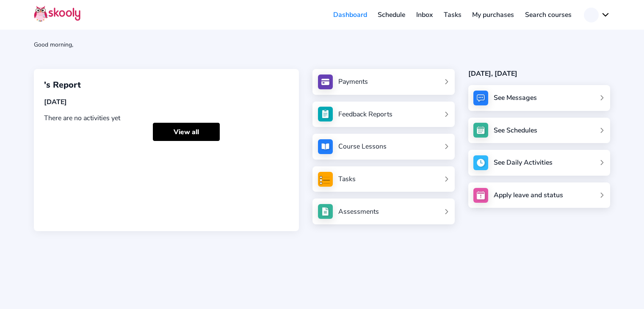  Describe the element at coordinates (57, 13) in the screenshot. I see `img: Skooly` at that location.